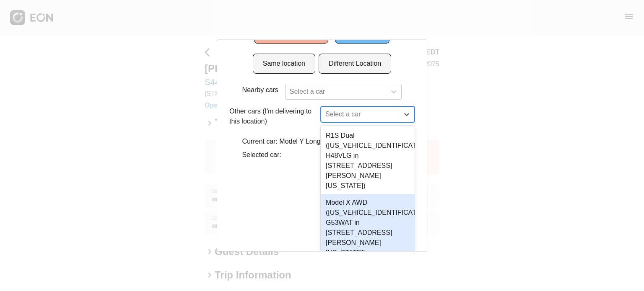 The width and height of the screenshot is (644, 291). I want to click on p: Current car: Model Y Long Range (S44UMJ in 10451), so click(322, 141).